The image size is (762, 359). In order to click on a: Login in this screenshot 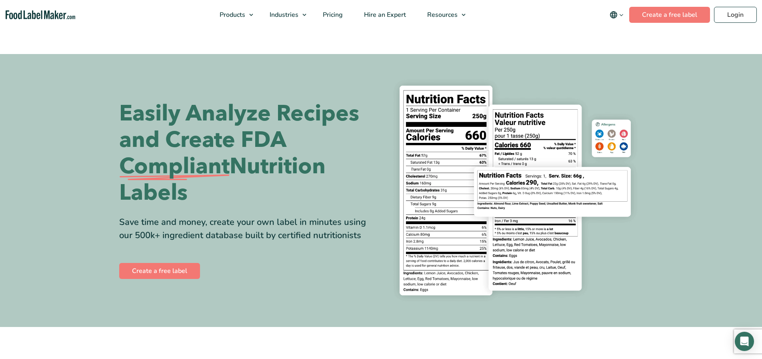, I will do `click(735, 15)`.